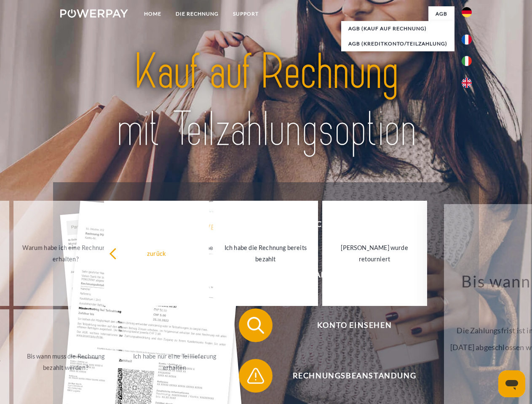  I want to click on a: Rechnungsbeanstandung, so click(349, 376).